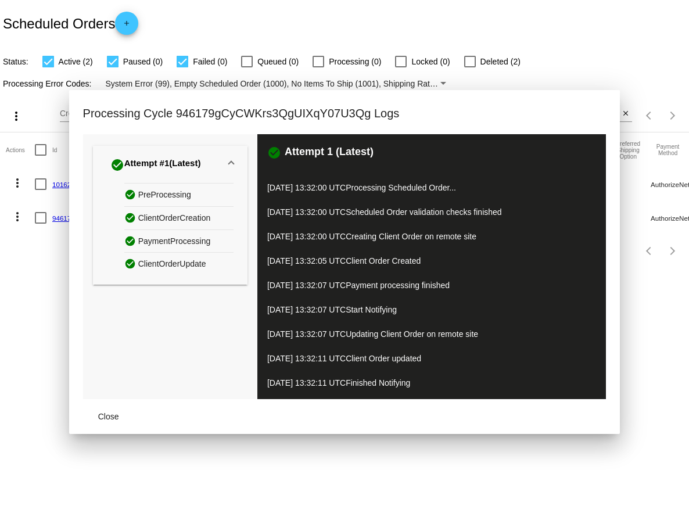 The height and width of the screenshot is (524, 689). Describe the element at coordinates (371, 310) in the screenshot. I see `span: Start Notifying` at that location.